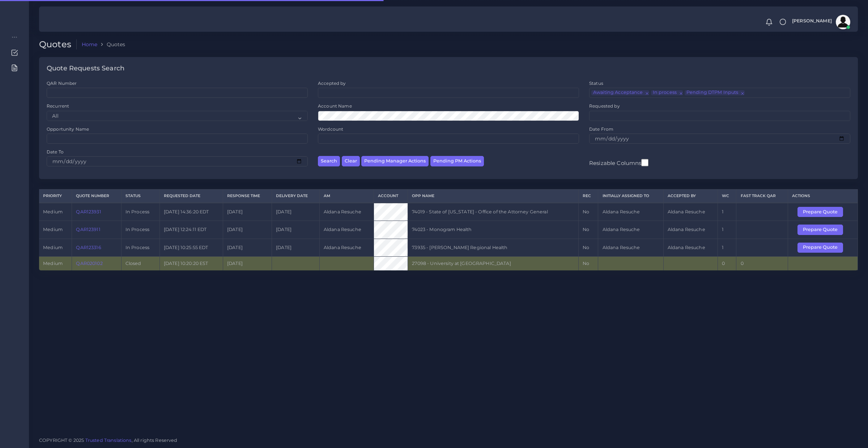 The height and width of the screenshot is (448, 868). What do you see at coordinates (335, 106) in the screenshot?
I see `label: Account Name` at bounding box center [335, 106].